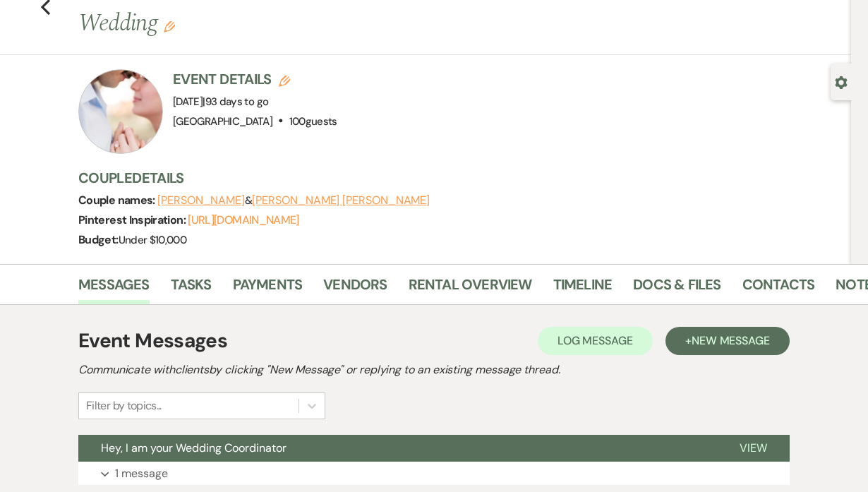 This screenshot has height=492, width=868. Describe the element at coordinates (237, 102) in the screenshot. I see `span: 93 days to go` at that location.